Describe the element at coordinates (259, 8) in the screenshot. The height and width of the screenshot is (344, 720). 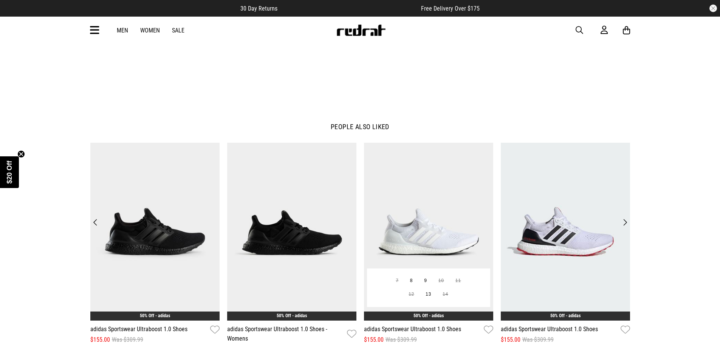
I see `span: 30 Day Returns` at that location.